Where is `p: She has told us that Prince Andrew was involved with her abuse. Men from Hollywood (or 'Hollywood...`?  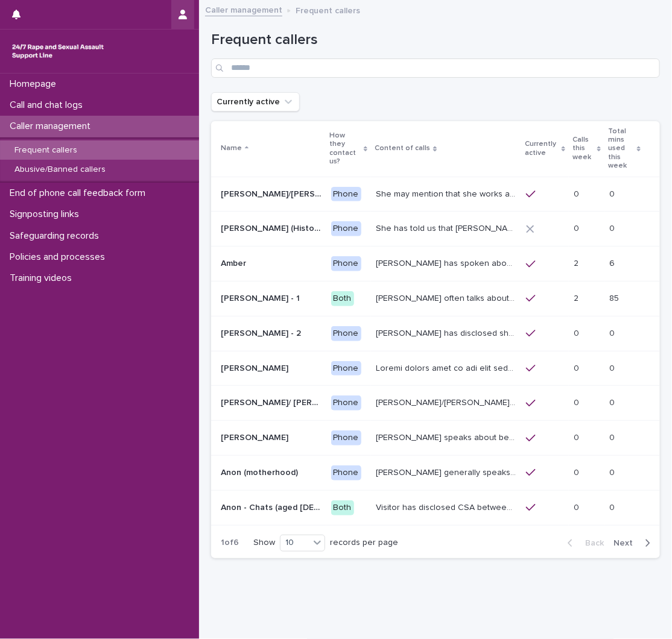 p: She has told us that Prince Andrew was involved with her abuse. Men from Hollywood (or 'Hollywood... is located at coordinates (447, 227).